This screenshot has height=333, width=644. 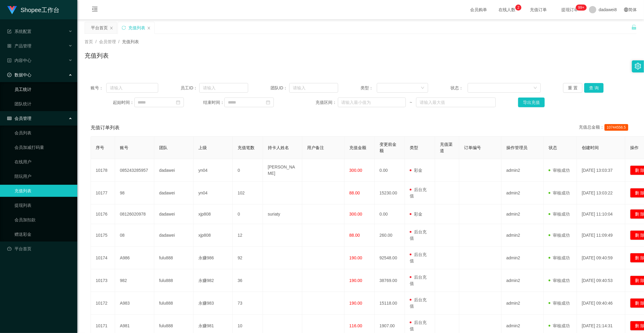 What do you see at coordinates (390, 235) in the screenshot?
I see `td: 260.00` at bounding box center [390, 235].